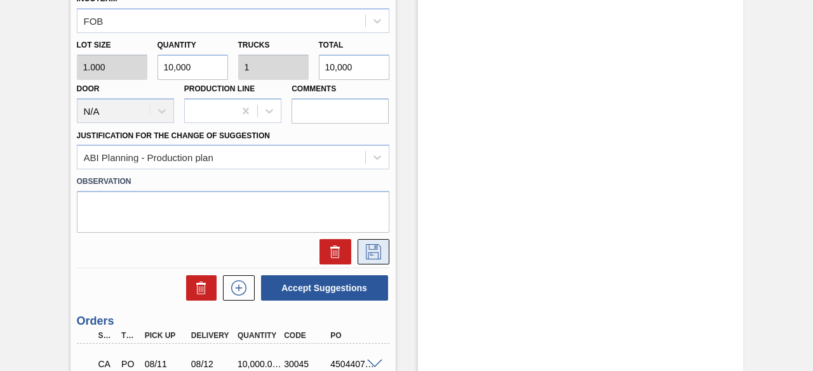  I want to click on div: Step, so click(106, 336).